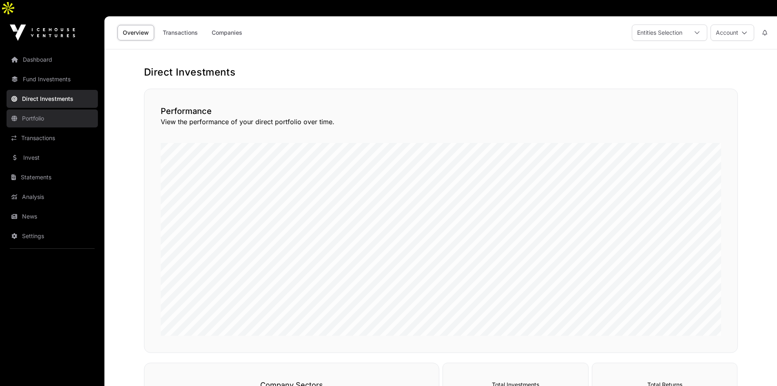  What do you see at coordinates (136, 33) in the screenshot?
I see `a: Overview` at bounding box center [136, 33].